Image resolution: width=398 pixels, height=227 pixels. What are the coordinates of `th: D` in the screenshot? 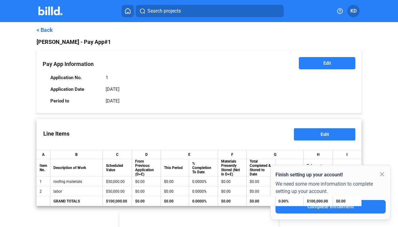 It's located at (146, 155).